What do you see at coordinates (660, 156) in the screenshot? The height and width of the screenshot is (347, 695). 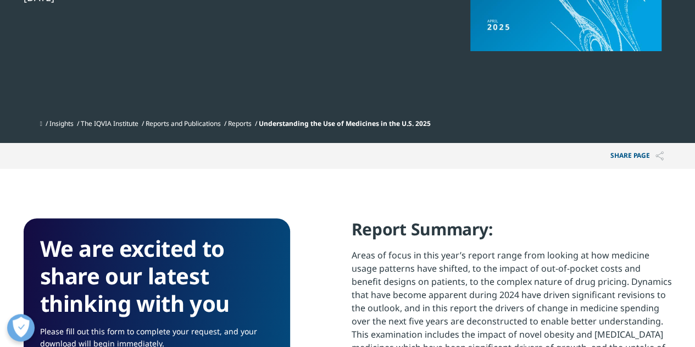 I see `img: Share PAGE` at bounding box center [660, 156].